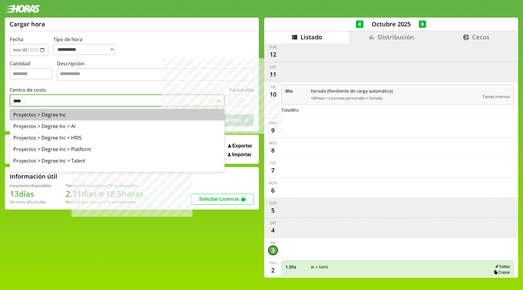 This screenshot has height=290, width=523. Describe the element at coordinates (273, 94) in the screenshot. I see `div: 10` at that location.